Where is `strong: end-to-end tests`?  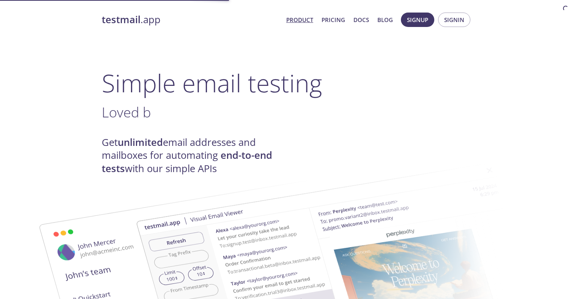 strong: end-to-end tests is located at coordinates (187, 161).